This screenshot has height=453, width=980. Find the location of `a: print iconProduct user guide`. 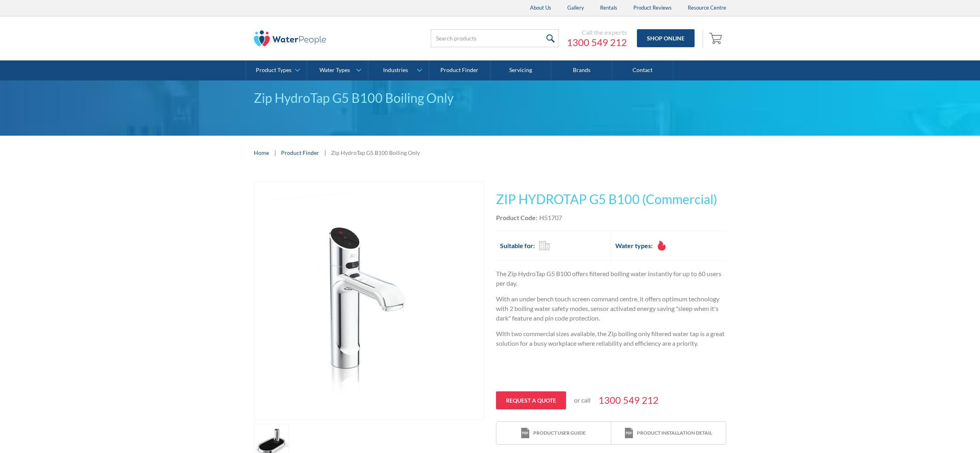

a: print iconProduct user guide is located at coordinates (554, 433).